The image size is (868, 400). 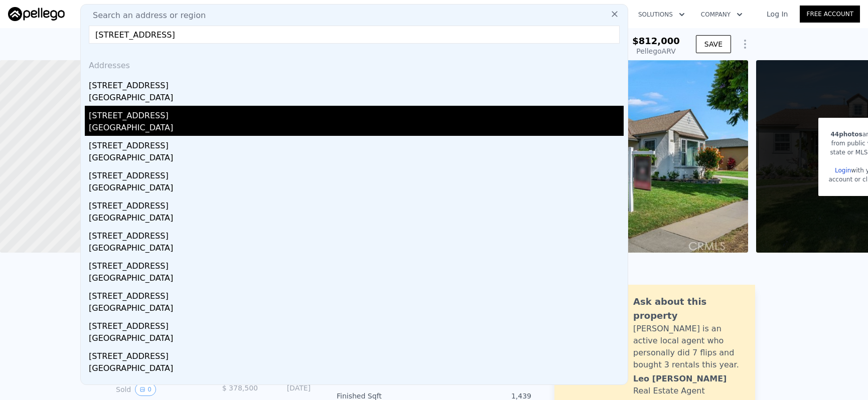 What do you see at coordinates (145, 389) in the screenshot?
I see `button: View historical data` at bounding box center [145, 389].